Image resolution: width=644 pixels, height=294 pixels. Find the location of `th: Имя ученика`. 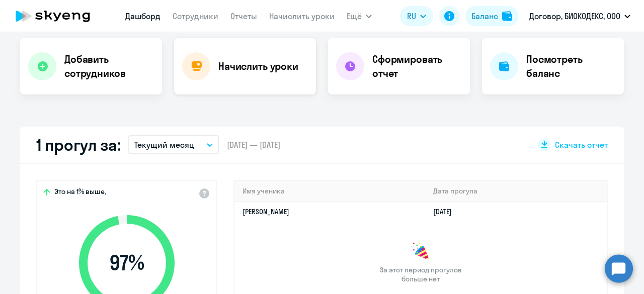

th: Имя ученика is located at coordinates (329, 191).